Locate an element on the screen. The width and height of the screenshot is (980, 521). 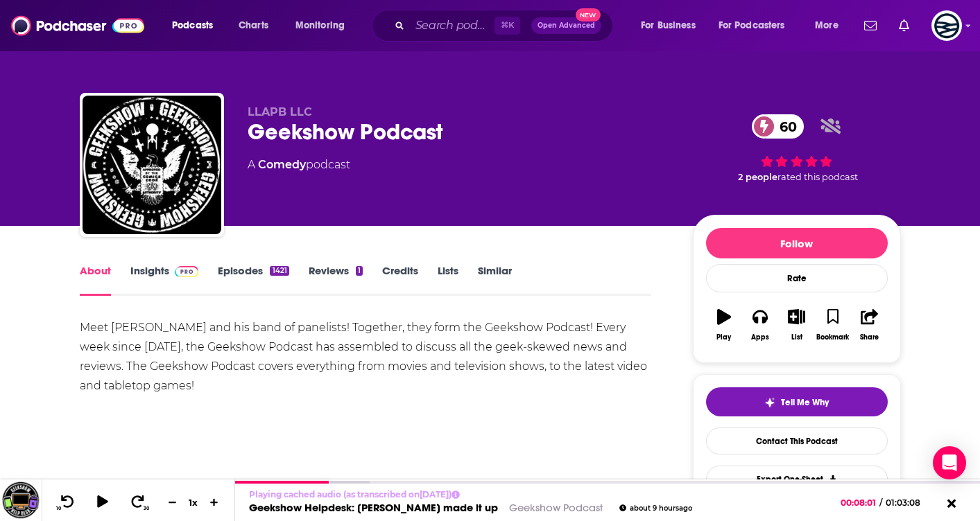
span: For Business is located at coordinates (668, 25).